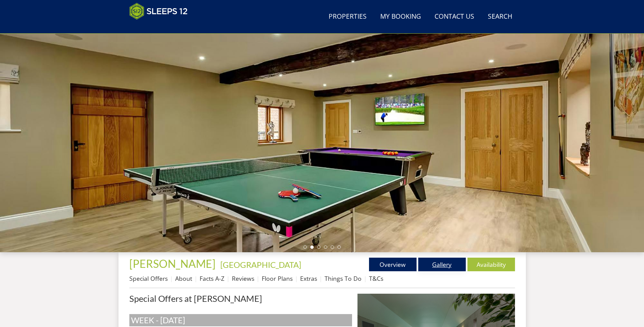  Describe the element at coordinates (442, 264) in the screenshot. I see `a: Gallery` at that location.